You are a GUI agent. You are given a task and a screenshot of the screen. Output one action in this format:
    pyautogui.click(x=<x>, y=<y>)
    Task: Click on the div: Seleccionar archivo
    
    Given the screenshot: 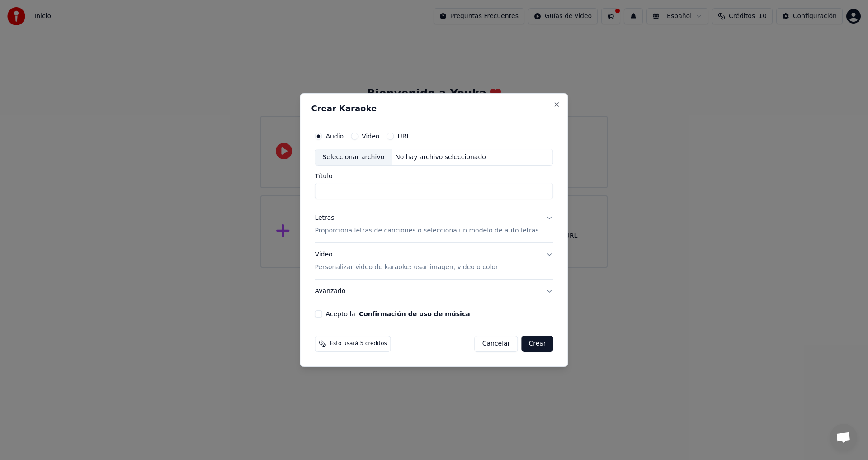 What is the action you would take?
    pyautogui.click(x=353, y=158)
    